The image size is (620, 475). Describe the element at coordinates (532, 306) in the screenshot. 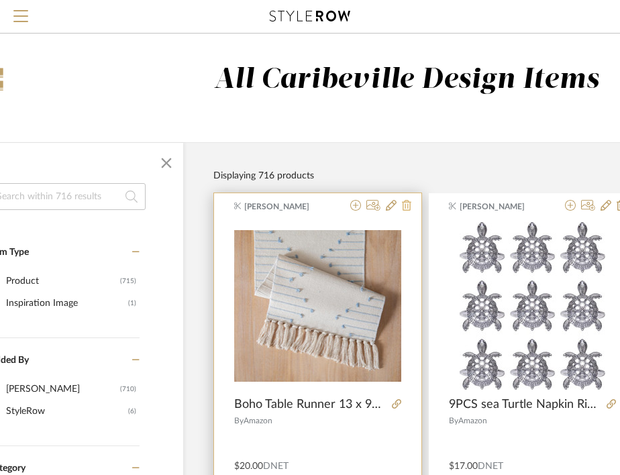

I see `img: 9PCS sea Turtle Napkin Rings Decorate Your Table in Christmas, Thanksgiving, Birthday, Wedding, C...` at that location.